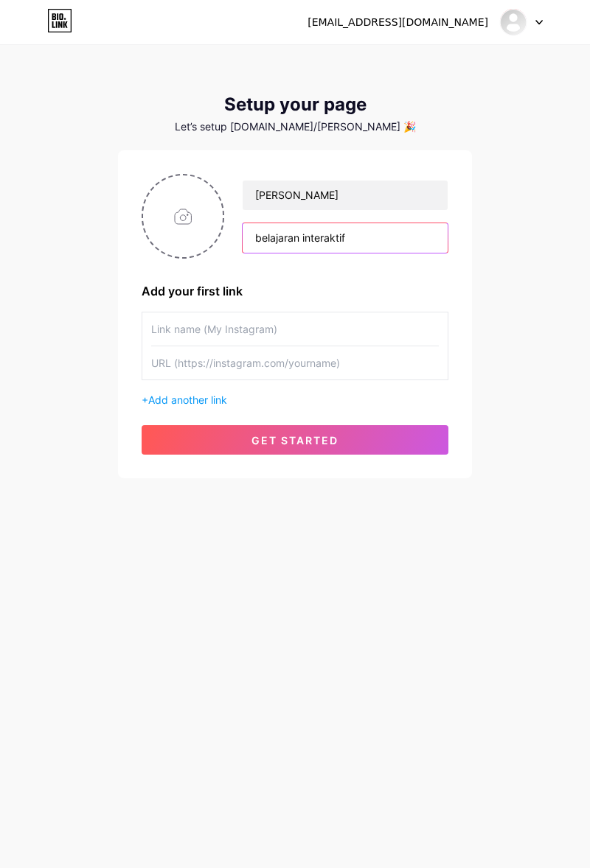 The width and height of the screenshot is (590, 868). I want to click on span: get started, so click(295, 440).